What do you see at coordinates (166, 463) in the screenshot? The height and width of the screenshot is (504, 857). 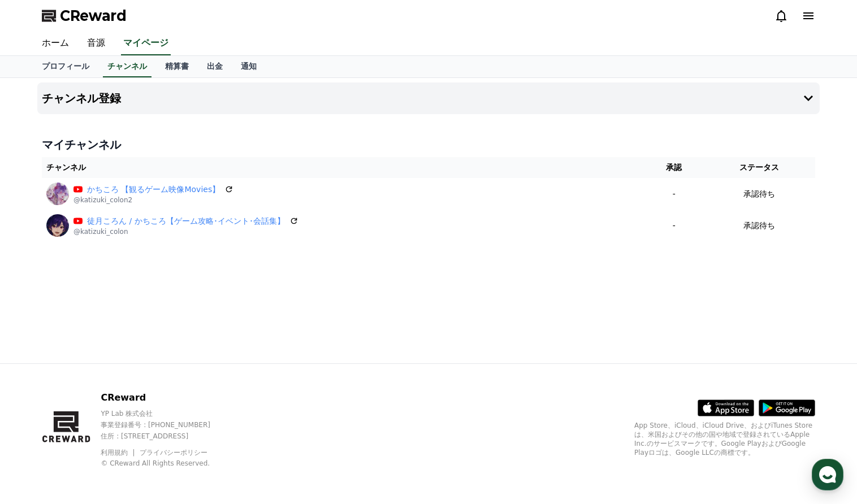 I see `p: © CReward All Rights Reserved.` at bounding box center [166, 463].